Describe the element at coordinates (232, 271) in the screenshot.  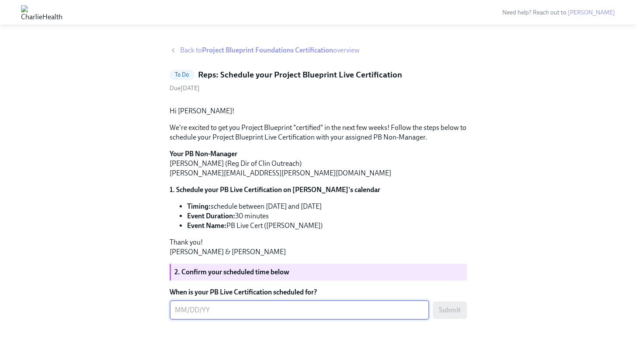
I see `strong: 2. Confirm your scheduled time below` at that location.